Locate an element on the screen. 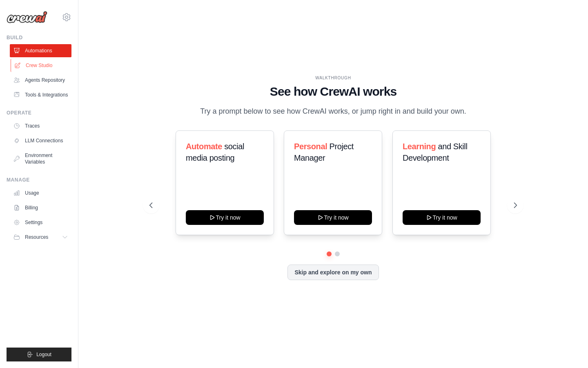  h1: See how CrewAI works is located at coordinates (333, 91).